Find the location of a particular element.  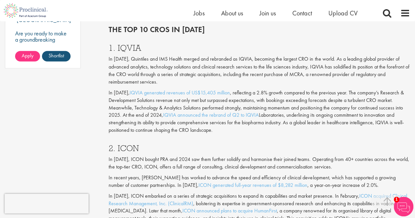

span: Join us is located at coordinates (267, 13).